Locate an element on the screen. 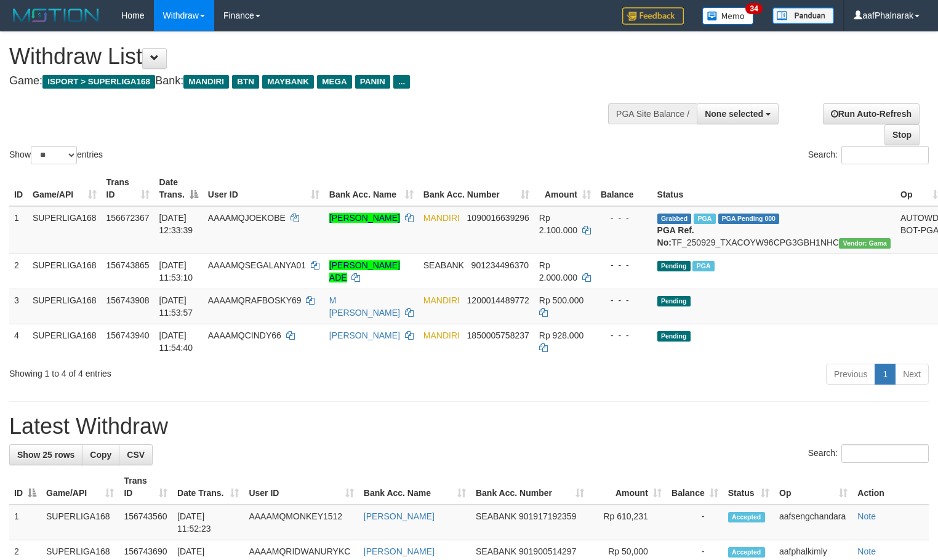  a: Previous is located at coordinates (851, 374).